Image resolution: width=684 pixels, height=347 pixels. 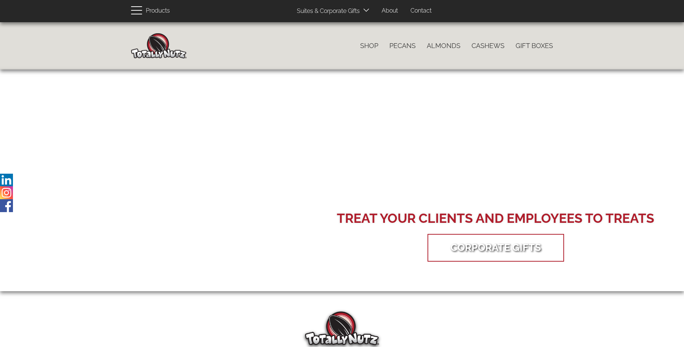 I want to click on a: About, so click(x=390, y=11).